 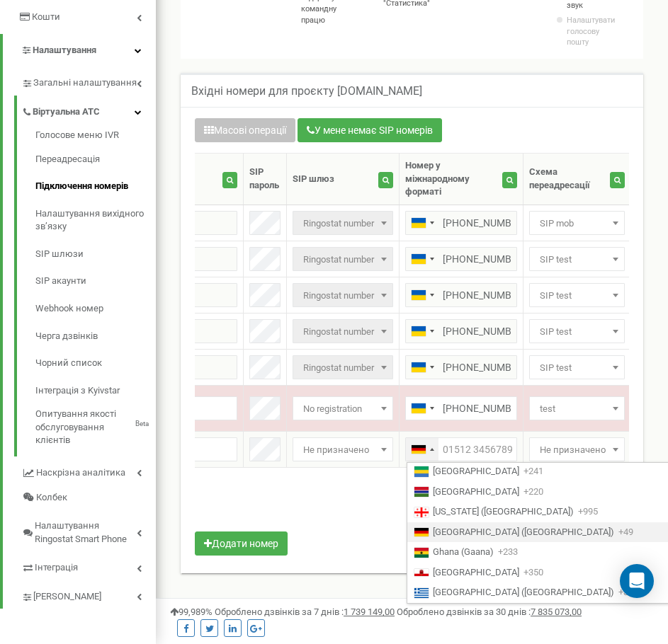 What do you see at coordinates (304, 611) in the screenshot?
I see `span: Оброблено дзвінків за 7 днів :` at bounding box center [304, 611].